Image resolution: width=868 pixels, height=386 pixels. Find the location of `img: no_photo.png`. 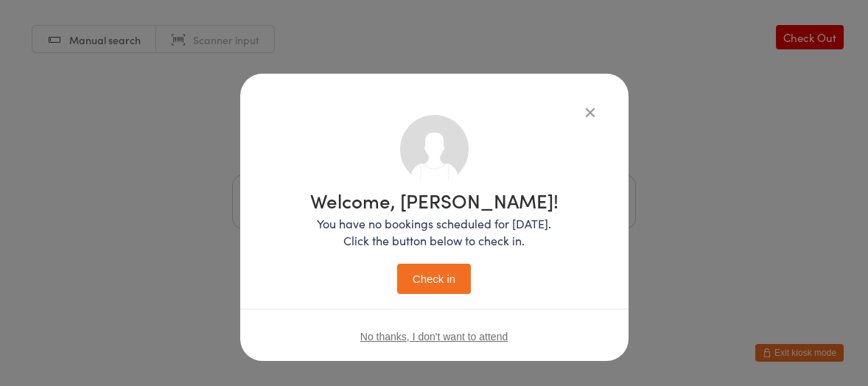

img: no_photo.png is located at coordinates (434, 149).